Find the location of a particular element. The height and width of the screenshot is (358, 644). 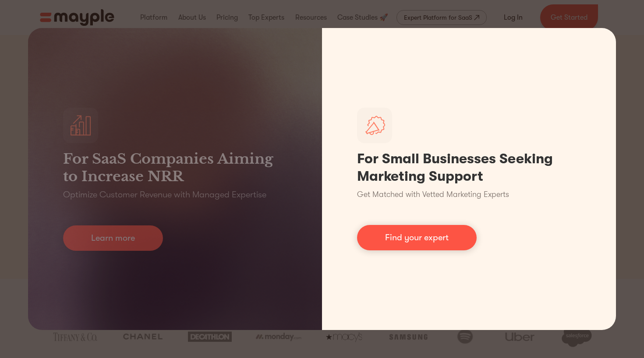

a: Find your expert is located at coordinates (417, 238).